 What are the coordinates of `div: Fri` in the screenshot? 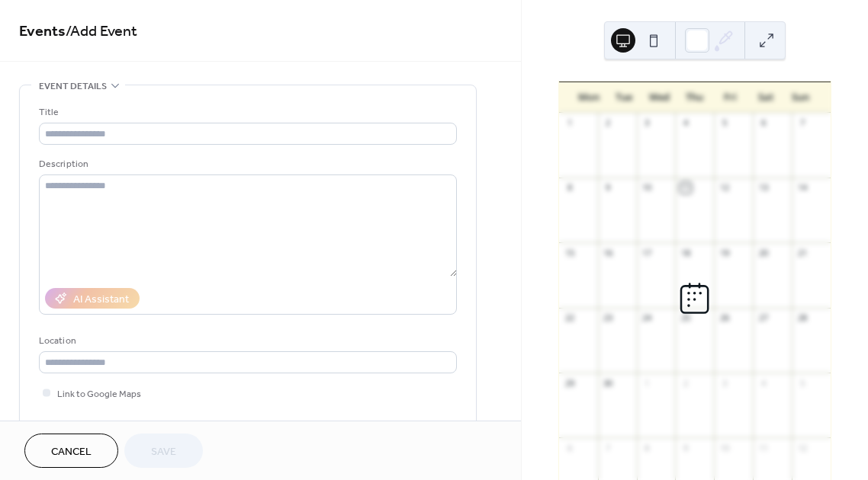 It's located at (730, 97).